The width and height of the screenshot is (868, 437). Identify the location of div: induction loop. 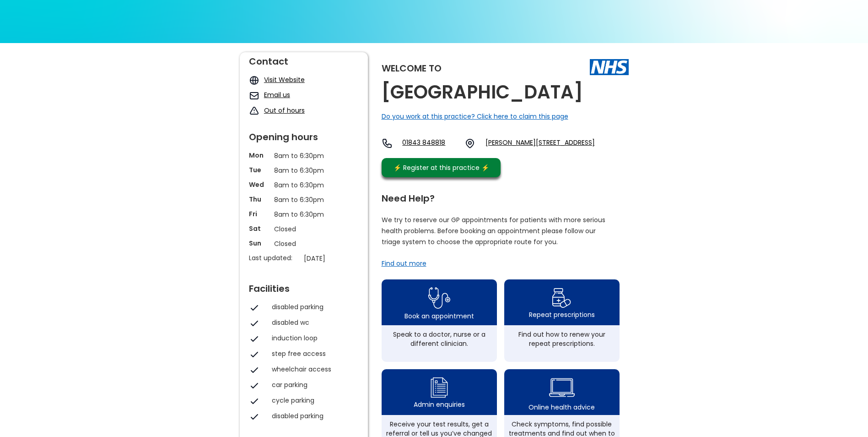
(313, 338).